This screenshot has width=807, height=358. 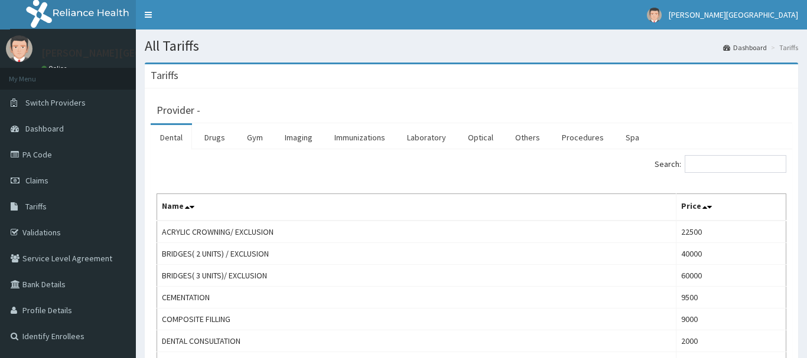 I want to click on span: Dashboard, so click(x=44, y=129).